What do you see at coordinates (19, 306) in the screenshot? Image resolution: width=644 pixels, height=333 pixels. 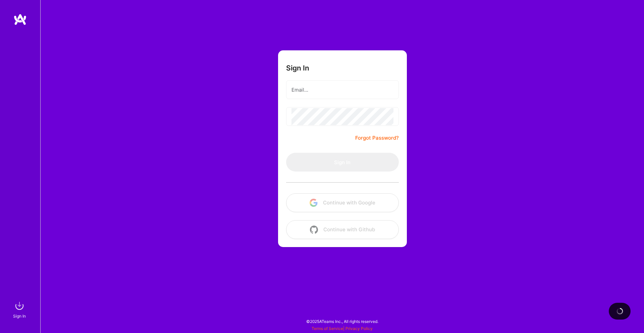 I see `img: sign in` at bounding box center [19, 306].